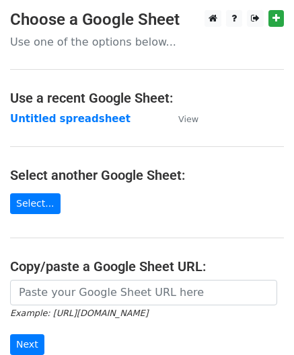 Image resolution: width=294 pixels, height=355 pixels. I want to click on h4: Select another Google Sheet:, so click(146, 175).